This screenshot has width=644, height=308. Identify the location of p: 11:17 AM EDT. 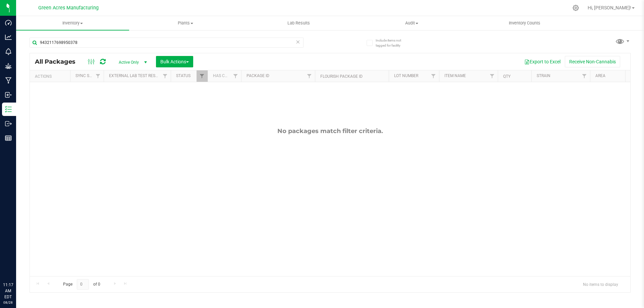
(8, 291).